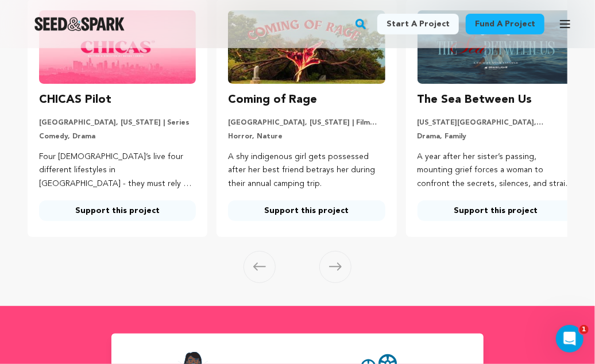 The width and height of the screenshot is (595, 364). Describe the element at coordinates (584, 329) in the screenshot. I see `span: 1` at that location.